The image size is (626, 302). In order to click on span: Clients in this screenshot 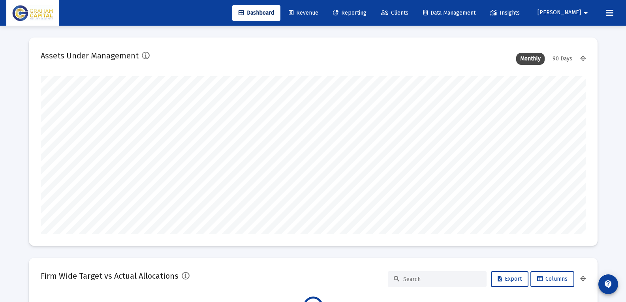, I will do `click(395, 13)`.